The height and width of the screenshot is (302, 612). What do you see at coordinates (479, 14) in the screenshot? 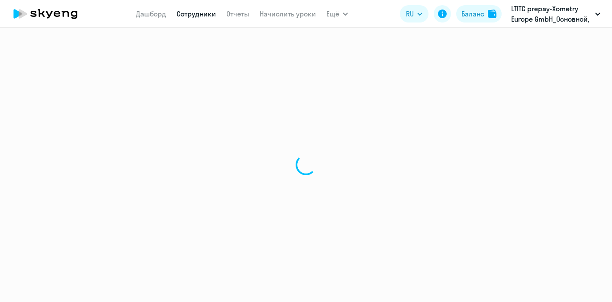
I see `button: Балансbalance` at bounding box center [479, 14].